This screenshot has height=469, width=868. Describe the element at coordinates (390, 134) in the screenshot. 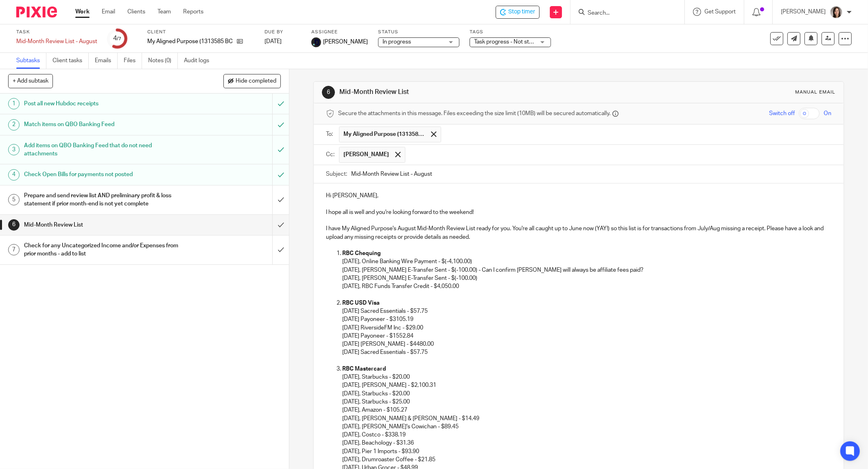

I see `span: connect@myalignedpurpose.com` at that location.